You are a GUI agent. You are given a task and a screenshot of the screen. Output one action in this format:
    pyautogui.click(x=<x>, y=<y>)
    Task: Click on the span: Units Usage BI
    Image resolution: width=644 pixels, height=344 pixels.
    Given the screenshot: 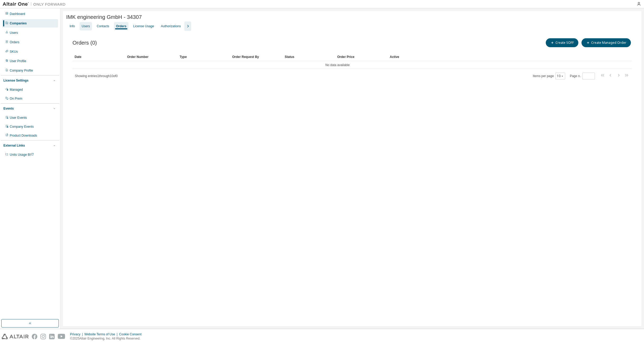 What is the action you would take?
    pyautogui.click(x=22, y=155)
    